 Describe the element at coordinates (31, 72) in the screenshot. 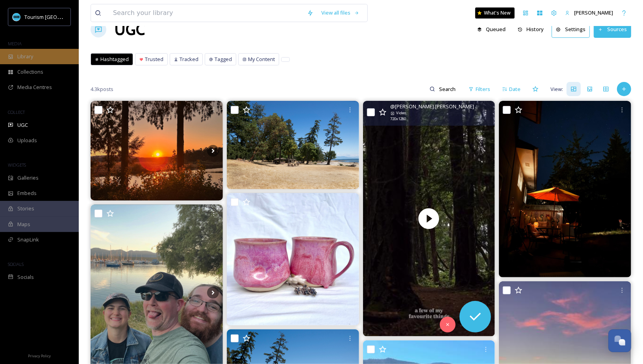

I see `span: Collections` at that location.